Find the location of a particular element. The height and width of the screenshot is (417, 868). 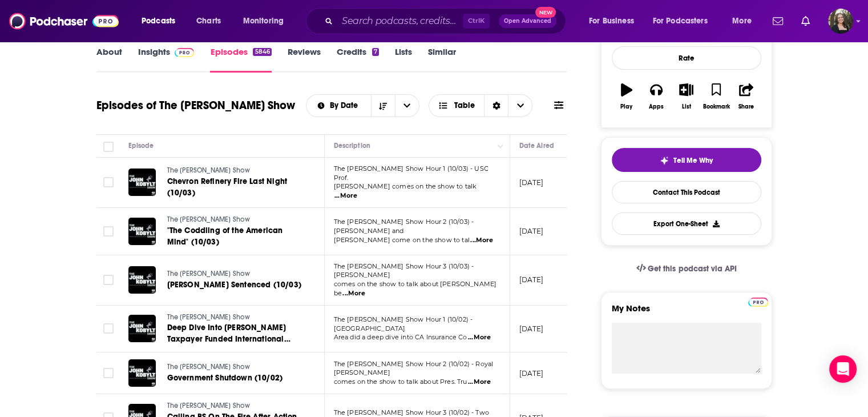

button: Sort Direction is located at coordinates (383, 106).